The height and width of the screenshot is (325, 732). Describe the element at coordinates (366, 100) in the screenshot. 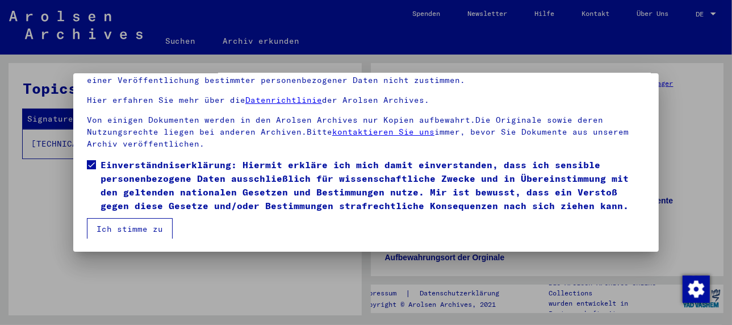

I see `p: Hier erfahren Sie mehr über die der Arolsen Archives.` at that location.